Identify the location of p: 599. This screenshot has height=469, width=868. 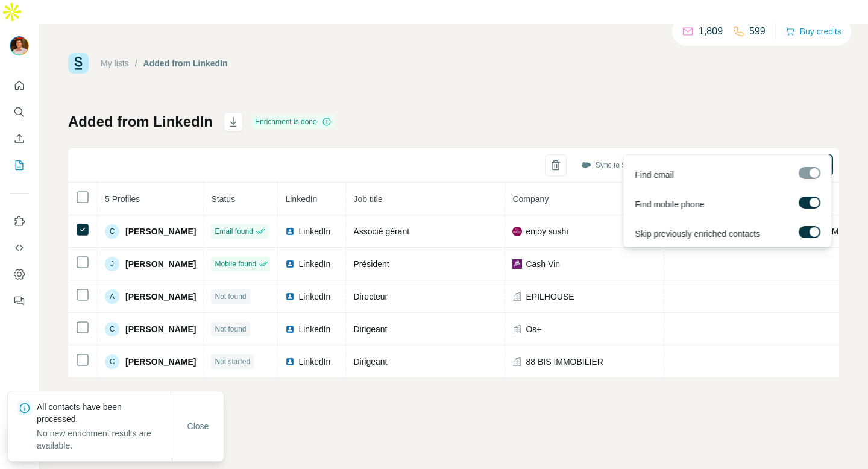
(757, 32).